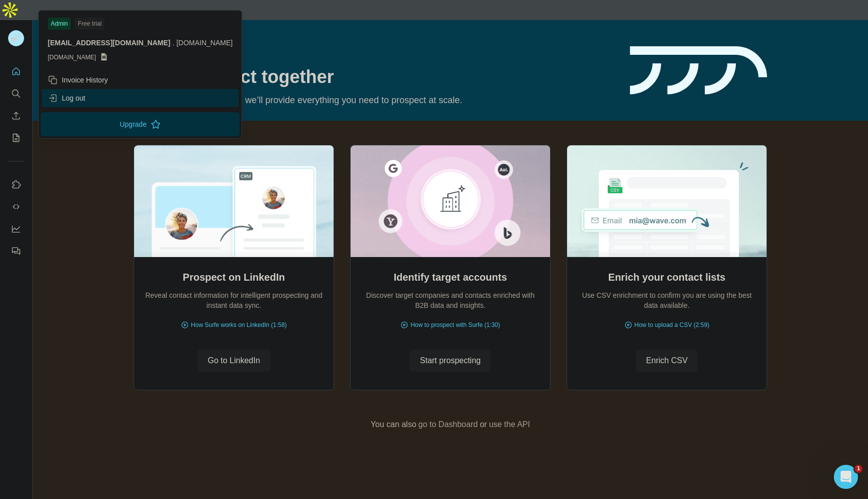 The height and width of the screenshot is (499, 868). What do you see at coordinates (16, 94) in the screenshot?
I see `button: Search` at bounding box center [16, 94].